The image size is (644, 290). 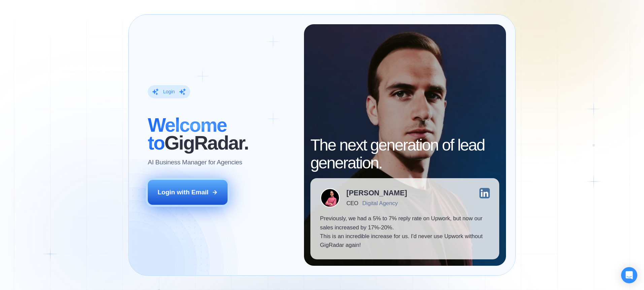 I want to click on div: Login, so click(x=169, y=92).